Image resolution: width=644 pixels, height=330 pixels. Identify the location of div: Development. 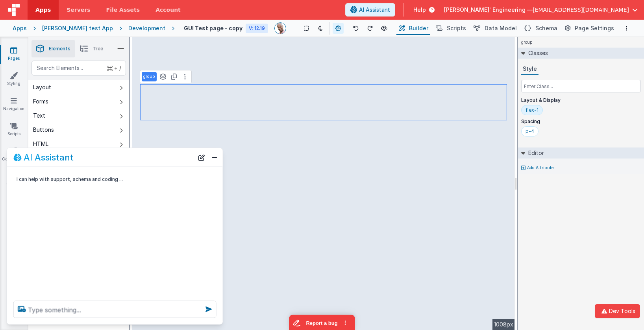
(147, 28).